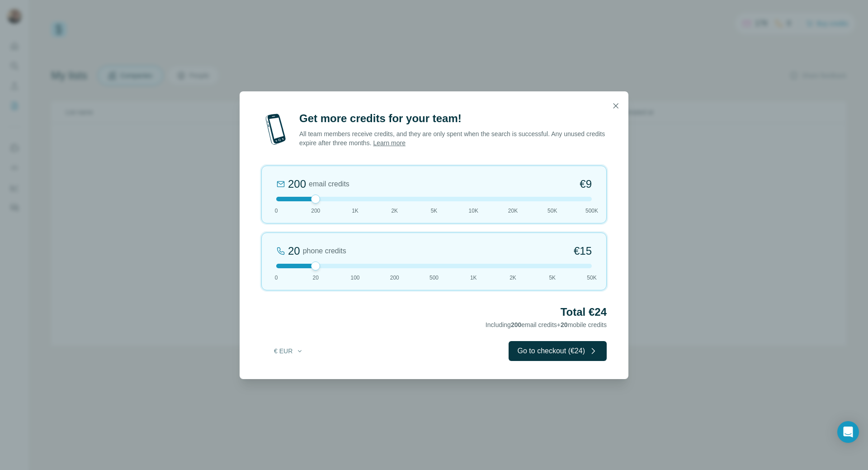 The width and height of the screenshot is (868, 470). I want to click on span: 500K, so click(592, 211).